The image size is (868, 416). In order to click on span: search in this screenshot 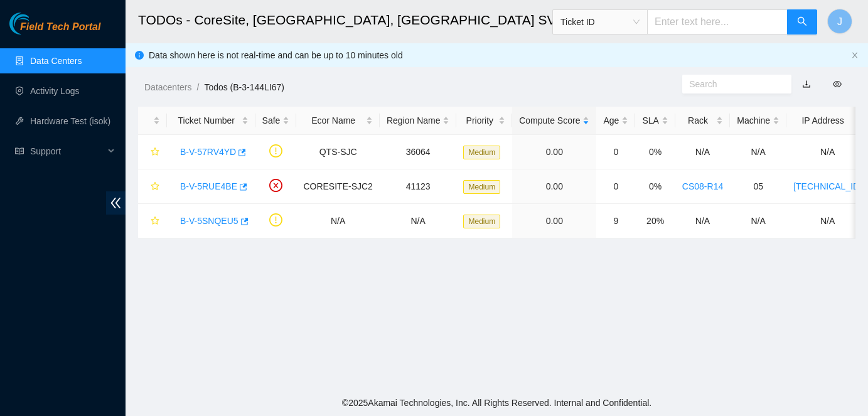, I will do `click(802, 22)`.